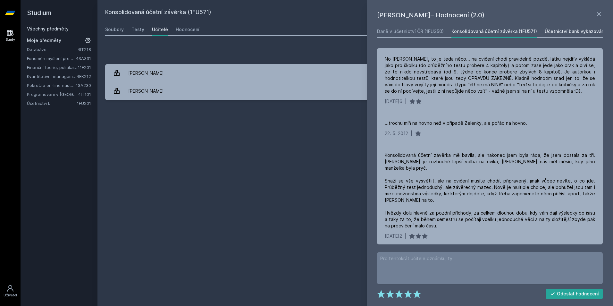 The height and width of the screenshot is (306, 613). I want to click on a: Fenomén myšlení pro manažery, so click(51, 58).